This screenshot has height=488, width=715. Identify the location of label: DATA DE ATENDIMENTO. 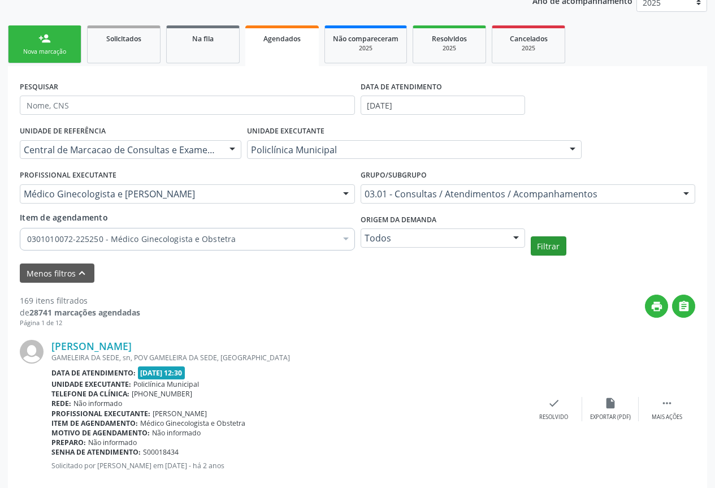
(401, 86).